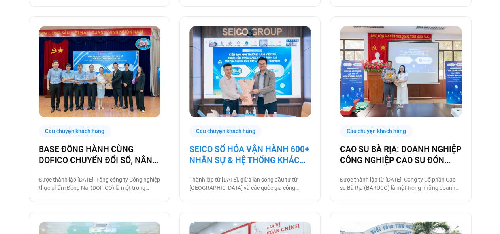 Image resolution: width=500 pixels, height=234 pixels. What do you see at coordinates (400, 155) in the screenshot?
I see `a: CAO SU BÀ RỊA: DOANH NGHIỆP CÔNG NGHIỆP CAO SU ĐÓN ĐẦU CHUYỂN ĐỔI SỐ` at bounding box center [400, 155].